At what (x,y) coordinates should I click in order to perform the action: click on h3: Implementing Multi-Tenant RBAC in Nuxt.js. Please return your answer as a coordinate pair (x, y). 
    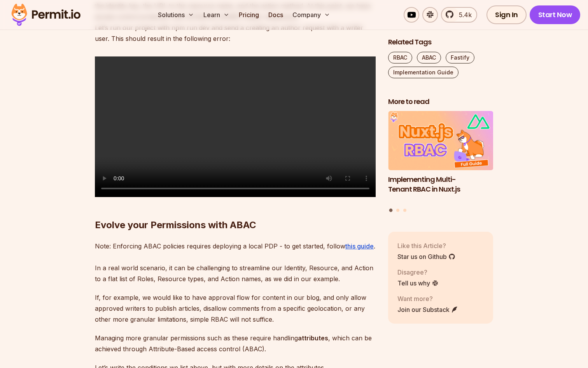
    Looking at the image, I should click on (441, 185).